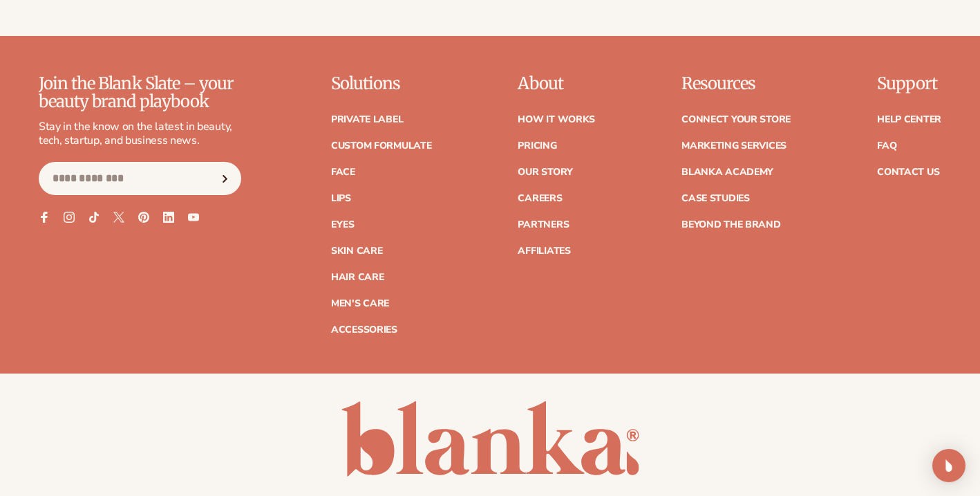 The width and height of the screenshot is (980, 496). What do you see at coordinates (537, 146) in the screenshot?
I see `a: Pricing` at bounding box center [537, 146].